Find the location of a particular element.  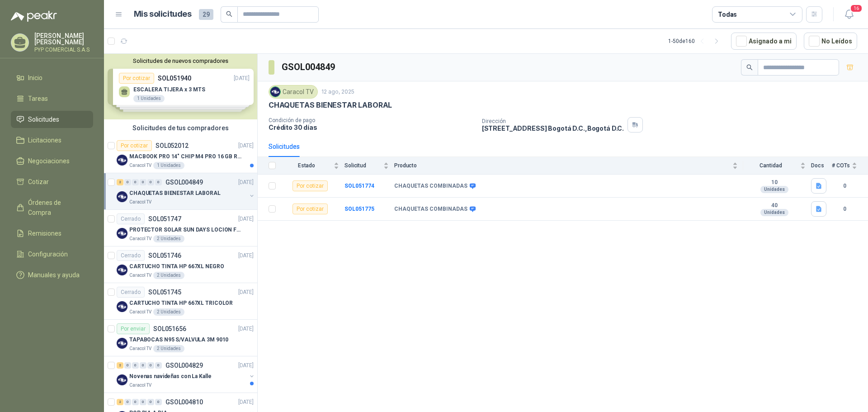

div: Solicitudes is located at coordinates (284, 147).